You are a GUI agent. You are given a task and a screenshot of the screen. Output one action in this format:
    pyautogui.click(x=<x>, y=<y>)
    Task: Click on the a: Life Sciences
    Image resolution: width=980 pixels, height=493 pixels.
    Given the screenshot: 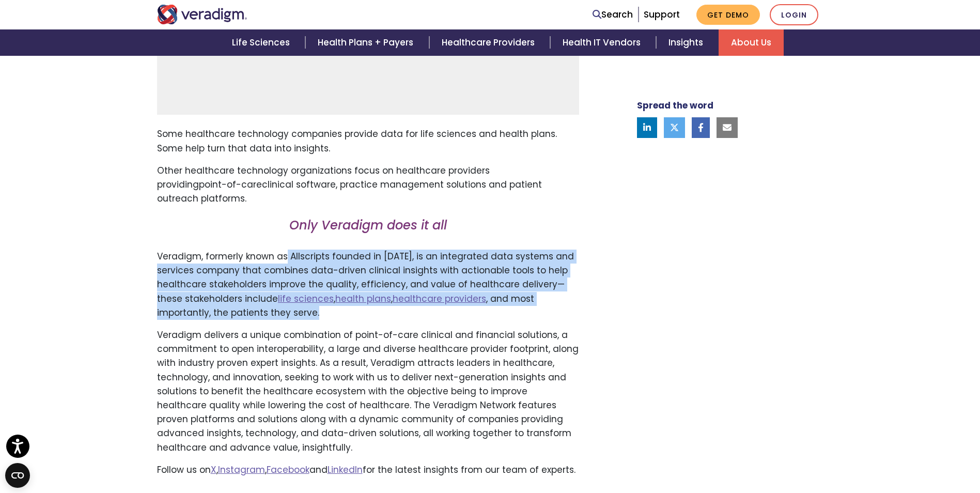 What is the action you would take?
    pyautogui.click(x=262, y=42)
    